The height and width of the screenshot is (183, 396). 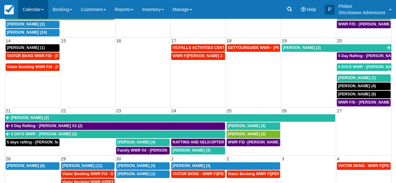 I want to click on span: 14, so click(x=8, y=41).